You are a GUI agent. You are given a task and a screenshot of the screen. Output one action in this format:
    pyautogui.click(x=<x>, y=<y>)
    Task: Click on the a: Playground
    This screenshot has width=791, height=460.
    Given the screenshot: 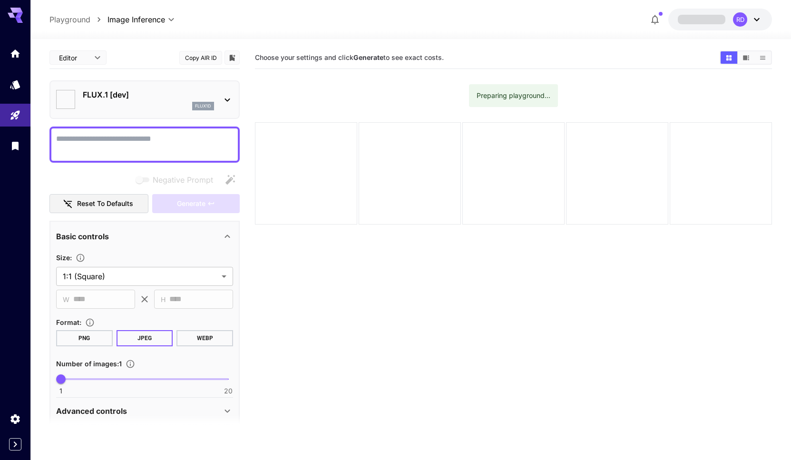 What is the action you would take?
    pyautogui.click(x=70, y=20)
    